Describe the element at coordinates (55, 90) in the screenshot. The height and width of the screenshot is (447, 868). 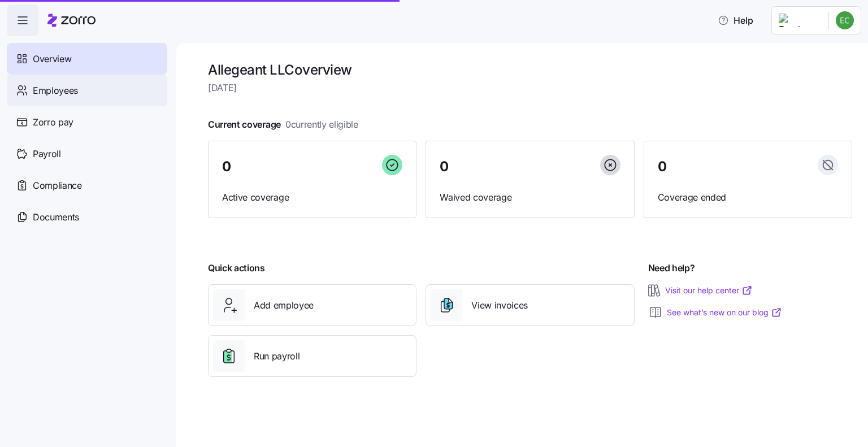
I see `span: Employees` at that location.